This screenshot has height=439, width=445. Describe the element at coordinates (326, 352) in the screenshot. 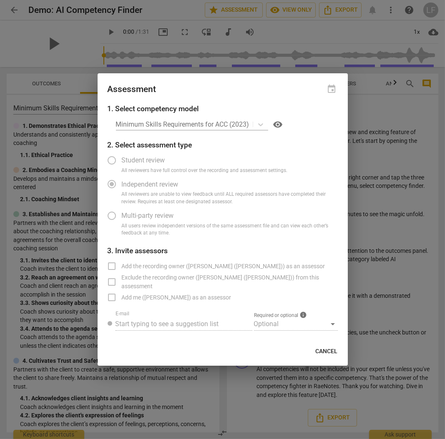

I see `span: Cancel` at that location.